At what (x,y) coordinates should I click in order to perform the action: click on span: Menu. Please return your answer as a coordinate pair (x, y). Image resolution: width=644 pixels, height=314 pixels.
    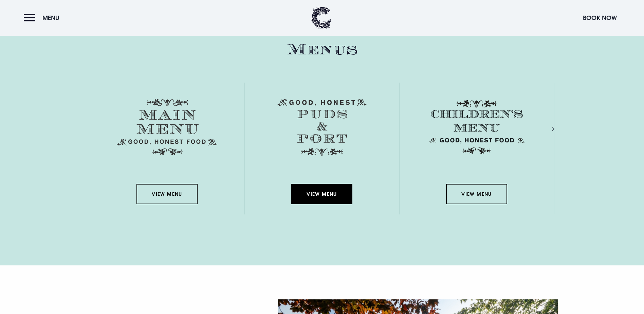
    Looking at the image, I should click on (51, 18).